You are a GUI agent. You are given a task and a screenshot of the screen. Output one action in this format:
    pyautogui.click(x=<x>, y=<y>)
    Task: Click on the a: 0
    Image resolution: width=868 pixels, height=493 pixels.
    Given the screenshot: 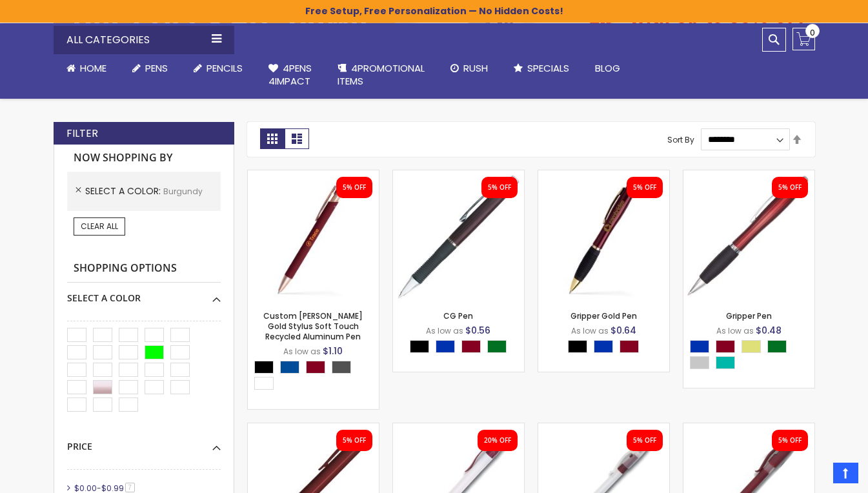 What is the action you would take?
    pyautogui.click(x=804, y=39)
    